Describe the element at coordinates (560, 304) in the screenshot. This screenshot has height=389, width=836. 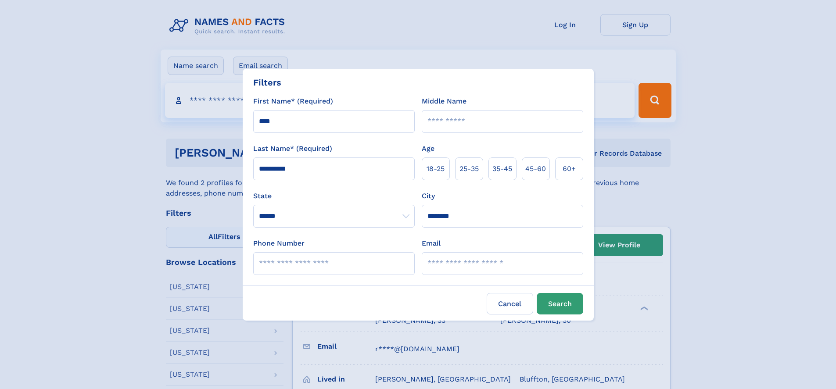
I see `button: Search` at that location.